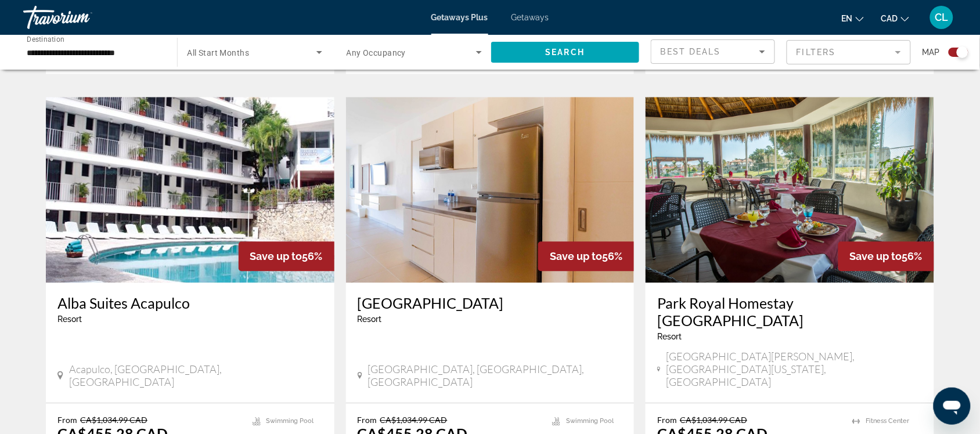  I want to click on mat-select: Sort by, so click(713, 52).